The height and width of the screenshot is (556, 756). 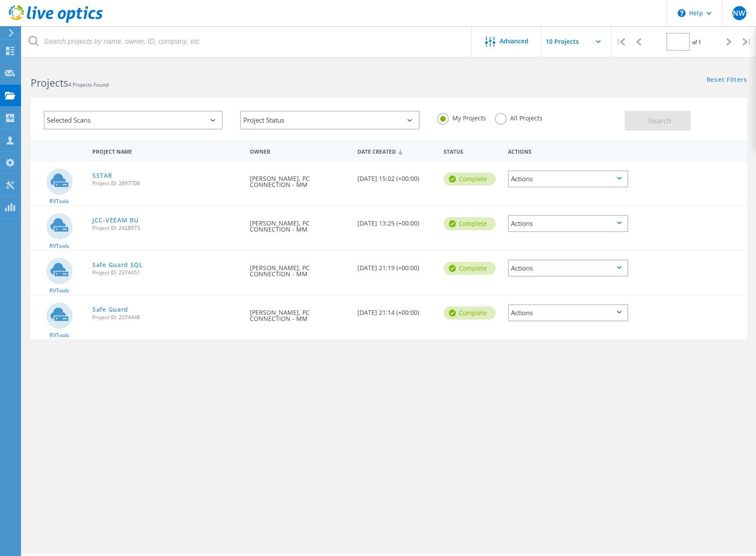 I want to click on span: Project ID: 2374448, so click(x=167, y=317).